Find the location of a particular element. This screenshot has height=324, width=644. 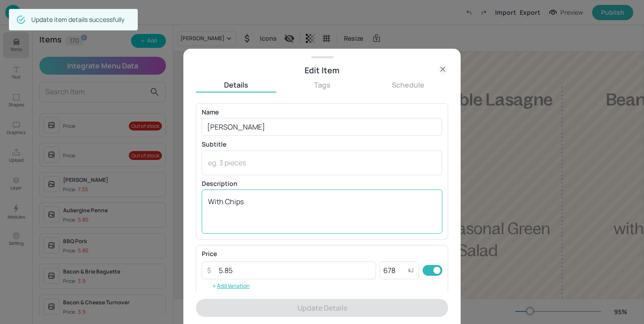

p: kJ is located at coordinates (411, 271).